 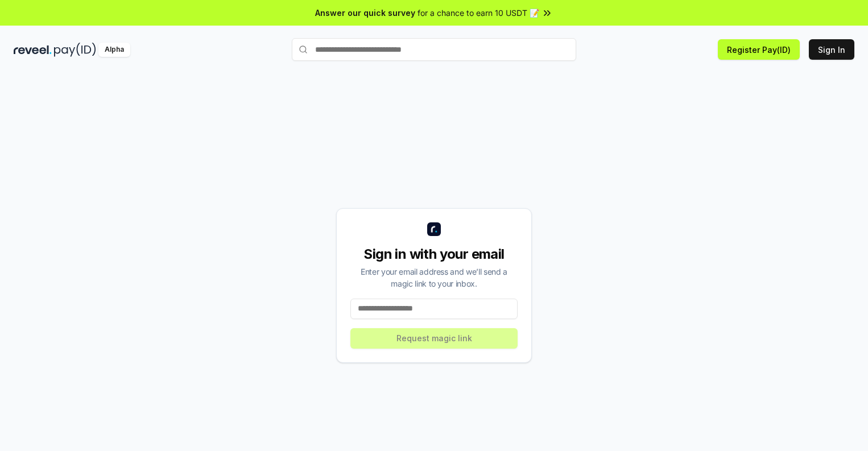 What do you see at coordinates (831, 49) in the screenshot?
I see `button: Sign In` at bounding box center [831, 49].